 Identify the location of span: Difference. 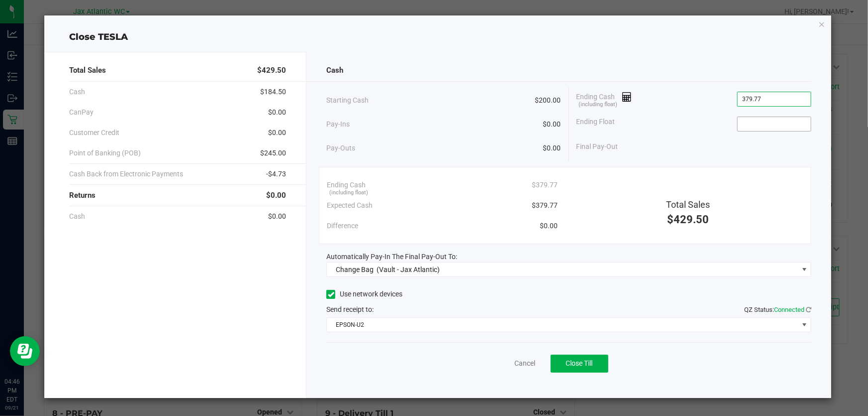
(342, 226).